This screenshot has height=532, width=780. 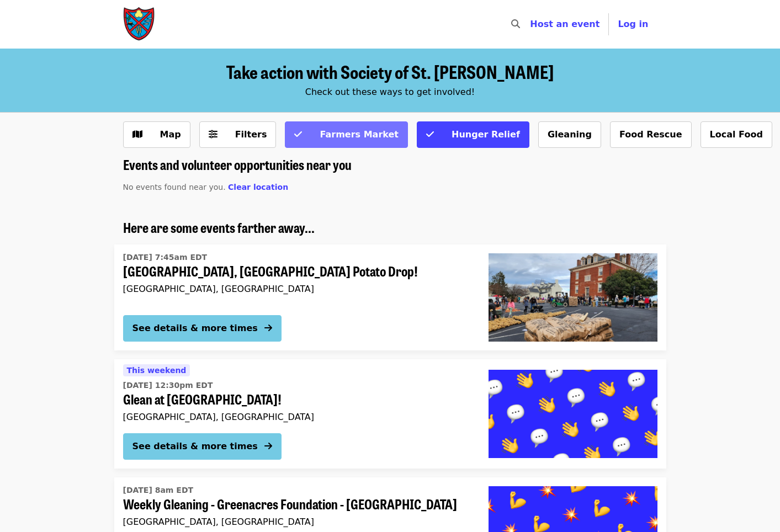 I want to click on span: Log in, so click(x=633, y=24).